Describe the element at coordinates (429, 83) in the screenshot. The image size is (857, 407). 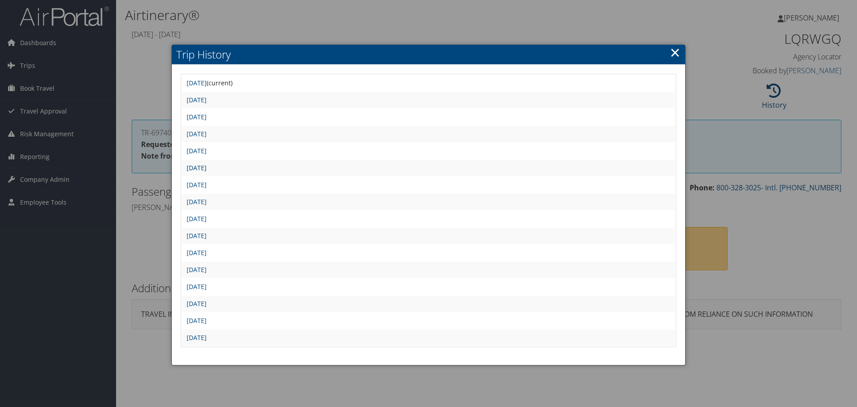
I see `td: (current)` at that location.